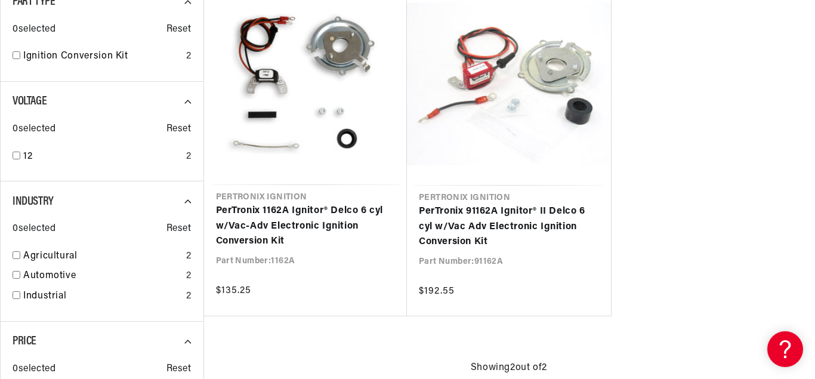 The image size is (815, 379). What do you see at coordinates (102, 257) in the screenshot?
I see `a: Agricultural` at bounding box center [102, 257].